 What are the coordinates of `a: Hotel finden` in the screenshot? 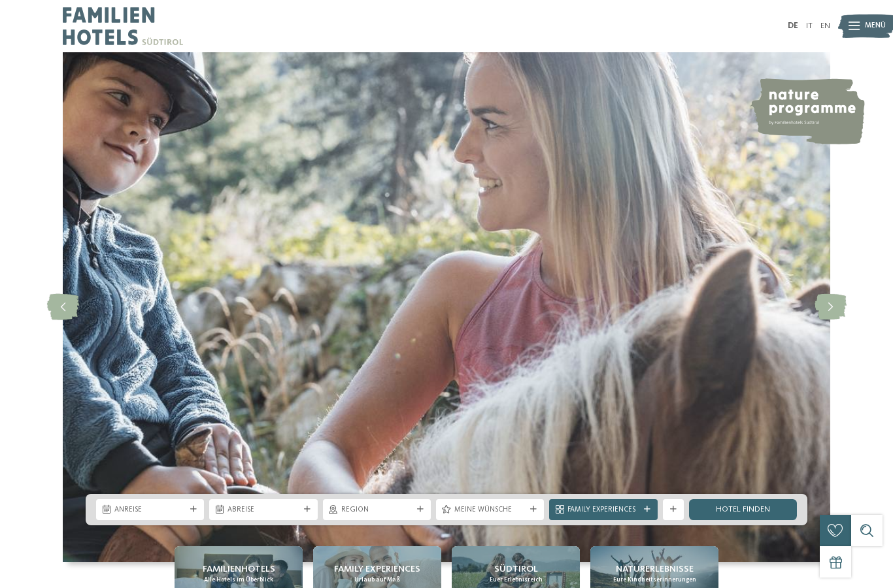 It's located at (742, 510).